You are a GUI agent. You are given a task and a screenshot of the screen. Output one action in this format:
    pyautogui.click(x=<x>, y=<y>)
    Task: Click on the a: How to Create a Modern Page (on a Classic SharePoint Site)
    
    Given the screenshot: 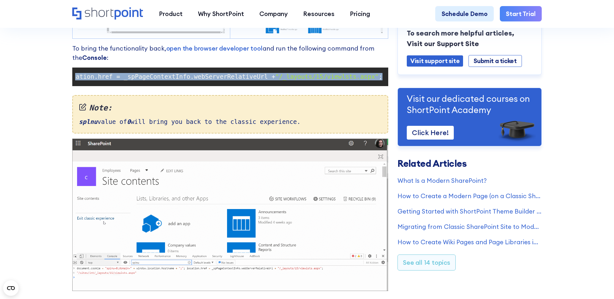 What is the action you would take?
    pyautogui.click(x=470, y=196)
    